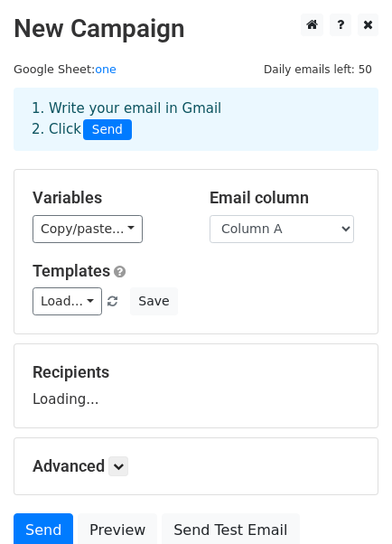 The height and width of the screenshot is (544, 392). What do you see at coordinates (154, 301) in the screenshot?
I see `button: Save` at bounding box center [154, 301].